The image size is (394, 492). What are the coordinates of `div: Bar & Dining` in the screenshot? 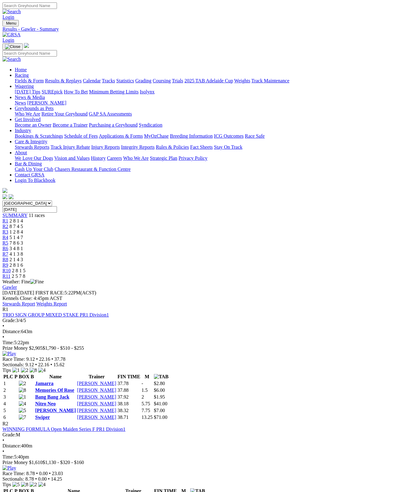 It's located at (203, 169).